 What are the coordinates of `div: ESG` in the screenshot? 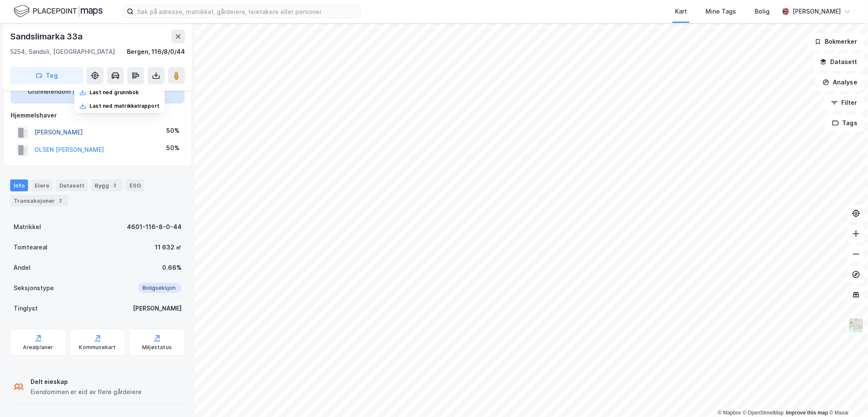 It's located at (135, 185).